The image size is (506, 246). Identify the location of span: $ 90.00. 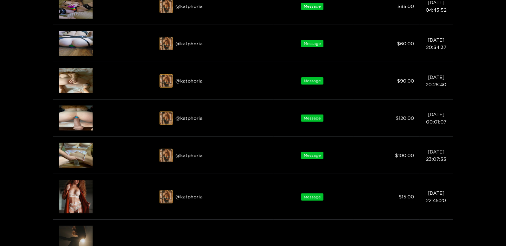
(406, 81).